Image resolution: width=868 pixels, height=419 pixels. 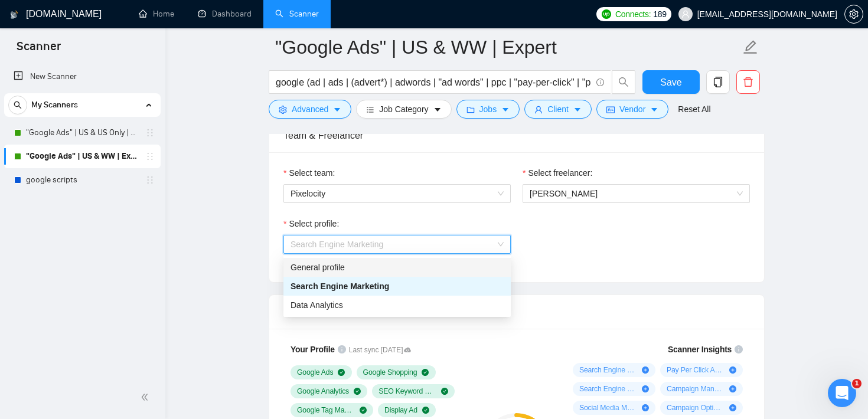 I want to click on span: Campaign Optimization ( 11 %), so click(x=695, y=408).